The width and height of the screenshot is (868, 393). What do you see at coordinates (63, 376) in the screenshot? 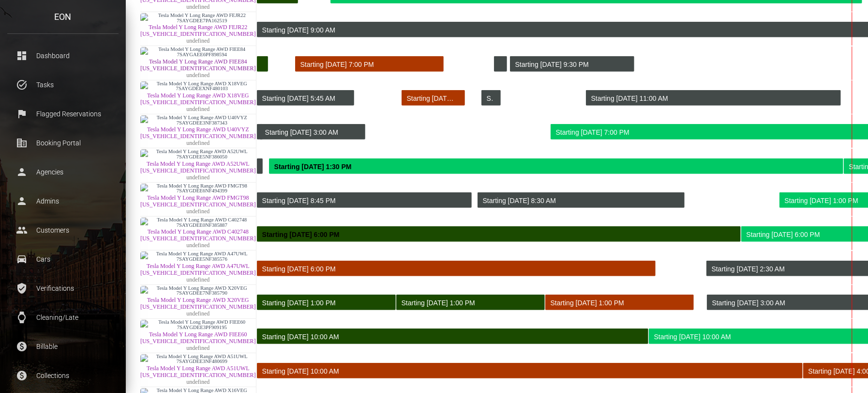
I see `a: paid Collections` at bounding box center [63, 376].